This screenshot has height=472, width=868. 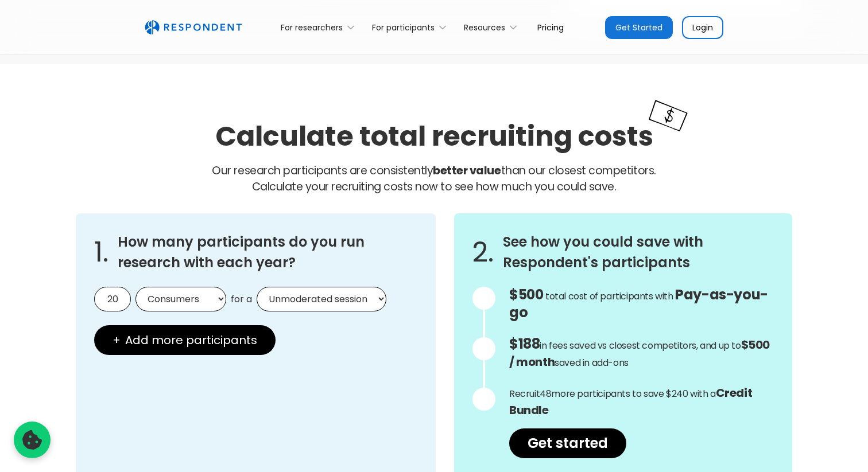 I want to click on p: Our research participants are consistently than our closest competitors., so click(x=434, y=179).